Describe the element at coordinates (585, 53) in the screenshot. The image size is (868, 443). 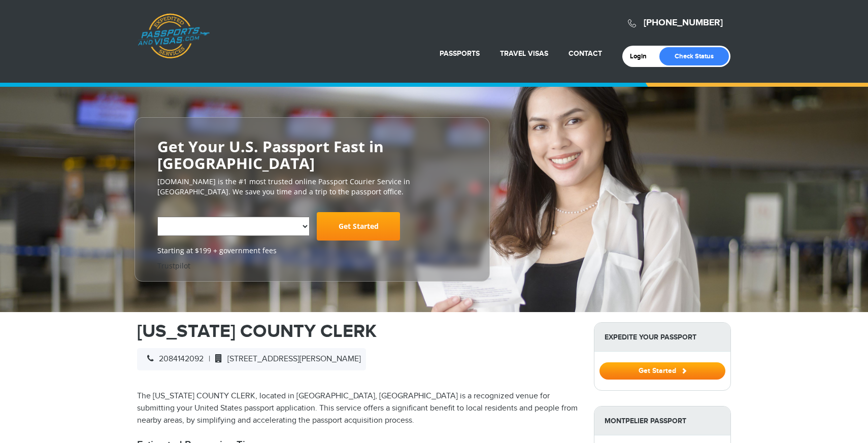
I see `a: Contact` at that location.